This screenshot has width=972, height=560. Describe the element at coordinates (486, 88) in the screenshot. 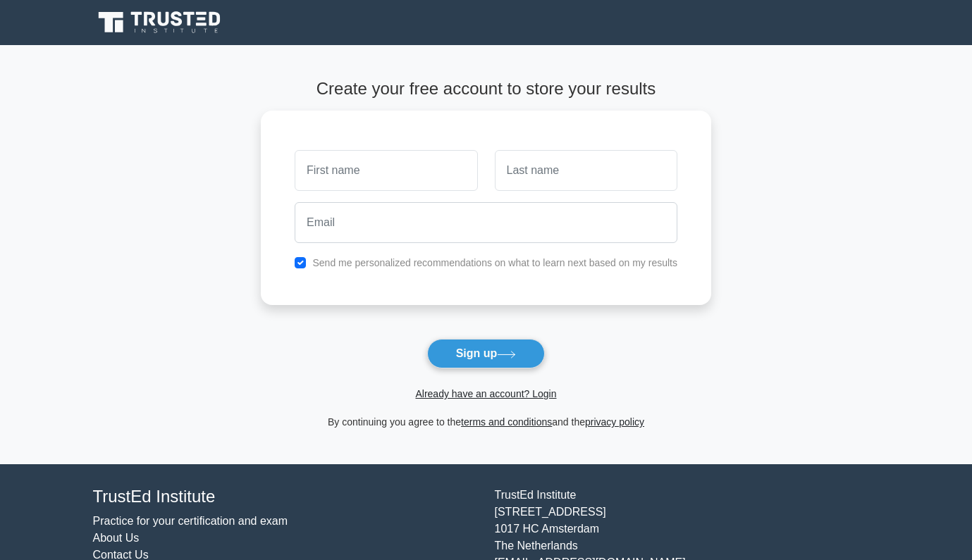

I see `h4: Create your free account to store your results` at that location.